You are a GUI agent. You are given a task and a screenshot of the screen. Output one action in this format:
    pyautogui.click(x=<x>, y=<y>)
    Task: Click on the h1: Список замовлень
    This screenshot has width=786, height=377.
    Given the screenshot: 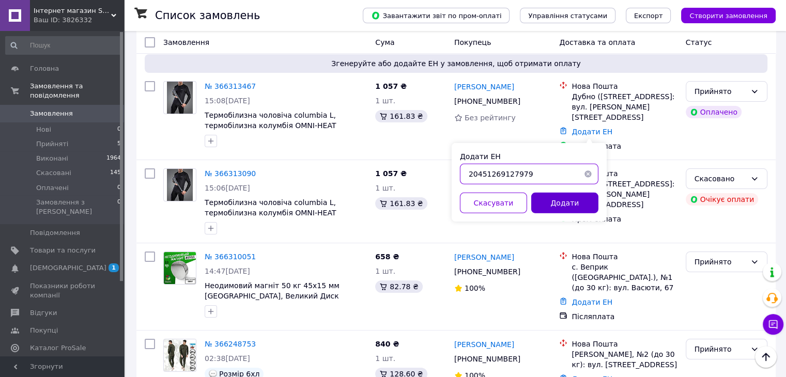 What is the action you would take?
    pyautogui.click(x=207, y=16)
    